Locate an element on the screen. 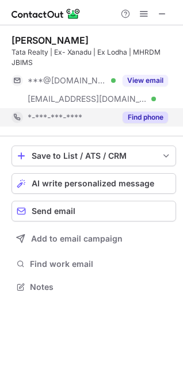  div: Save to List / ATS / CRM is located at coordinates (94, 156).